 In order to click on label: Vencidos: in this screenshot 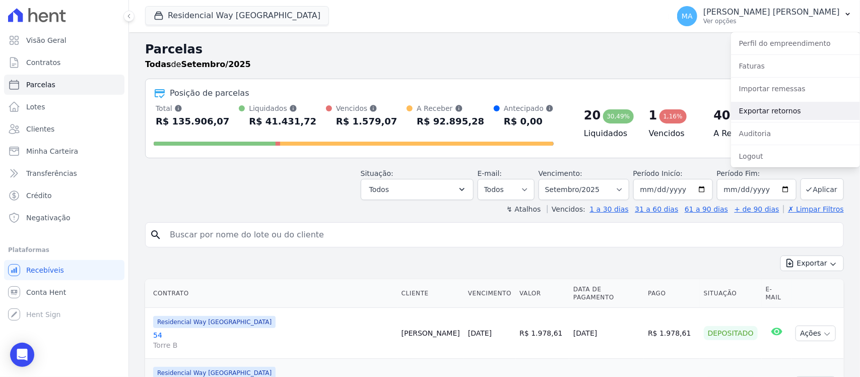, I will do `click(566, 209)`.